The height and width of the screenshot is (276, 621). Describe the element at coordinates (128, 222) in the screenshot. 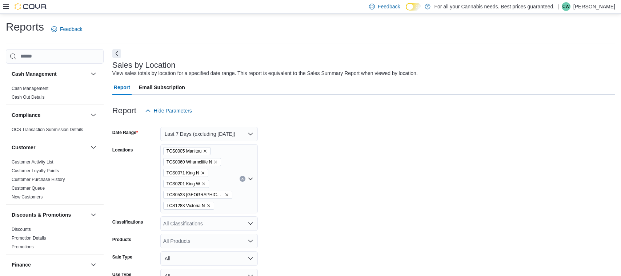

I see `label: Classifications` at that location.